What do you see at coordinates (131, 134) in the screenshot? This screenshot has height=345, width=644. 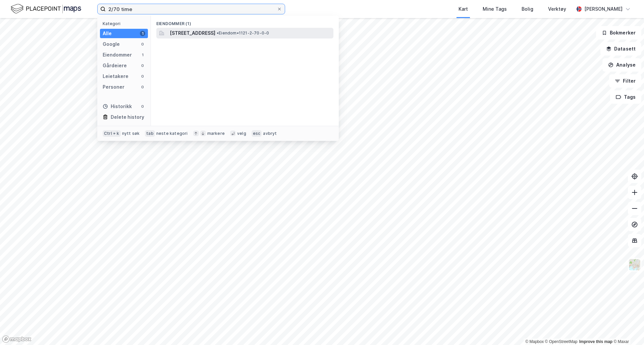 I see `div: nytt søk` at bounding box center [131, 134].